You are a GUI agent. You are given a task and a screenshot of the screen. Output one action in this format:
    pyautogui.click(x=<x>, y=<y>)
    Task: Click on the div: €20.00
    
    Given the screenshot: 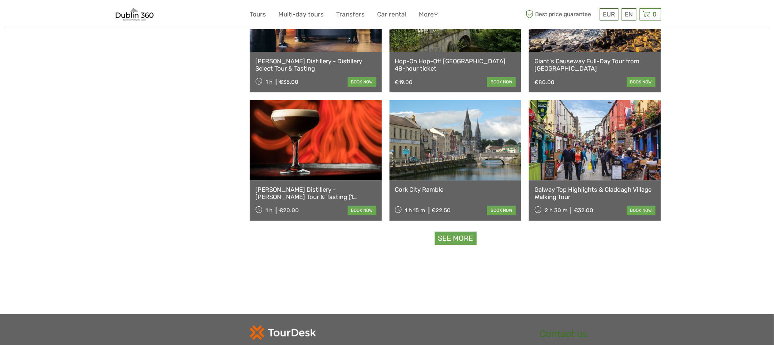 What is the action you would take?
    pyautogui.click(x=289, y=210)
    